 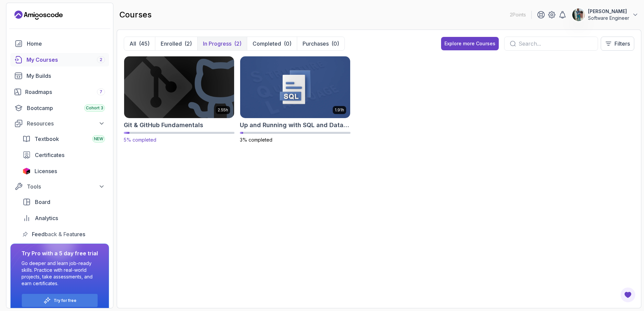 I want to click on img: jetbrains icon, so click(x=27, y=171).